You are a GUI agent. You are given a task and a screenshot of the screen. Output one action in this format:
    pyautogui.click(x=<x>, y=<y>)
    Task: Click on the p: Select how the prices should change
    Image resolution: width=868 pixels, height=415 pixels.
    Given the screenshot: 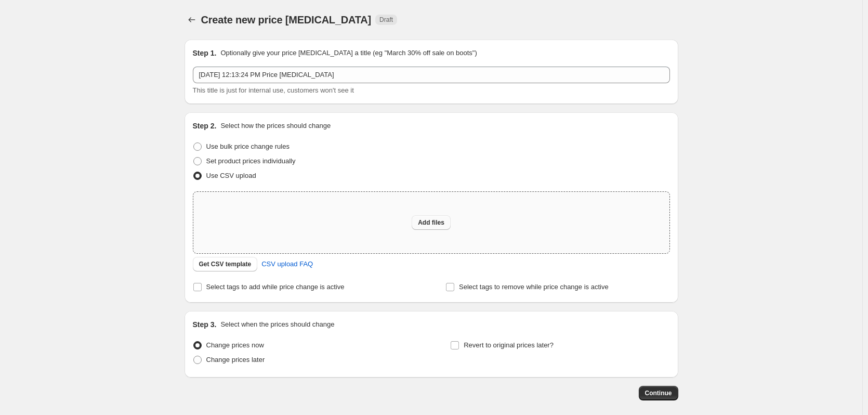 What is the action you would take?
    pyautogui.click(x=275, y=126)
    